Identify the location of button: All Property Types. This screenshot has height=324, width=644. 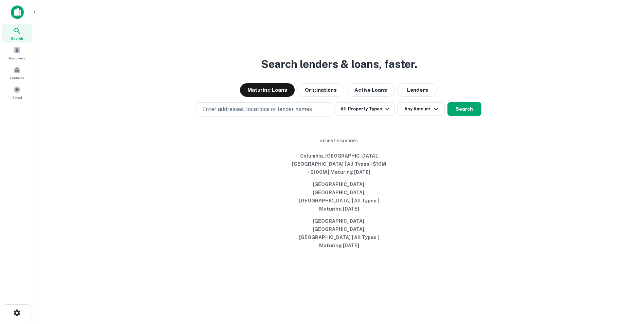
(364, 109).